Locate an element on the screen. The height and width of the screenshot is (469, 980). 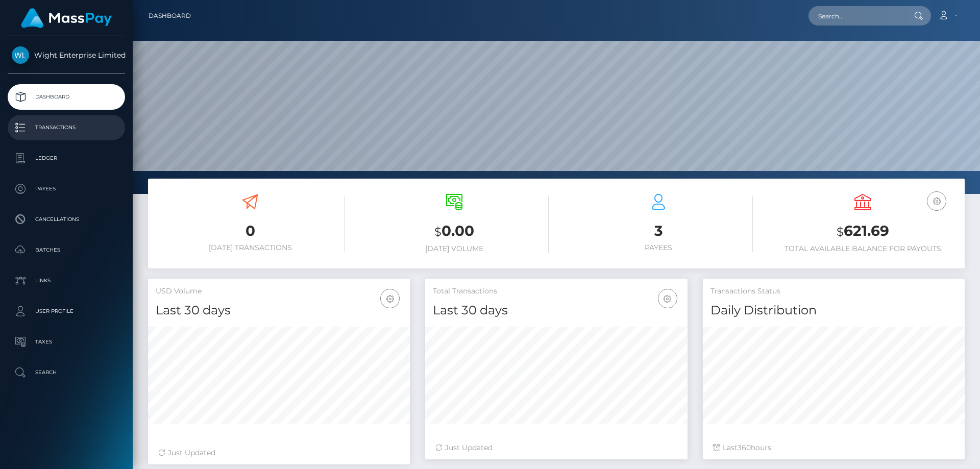
p: Transactions is located at coordinates (66, 127).